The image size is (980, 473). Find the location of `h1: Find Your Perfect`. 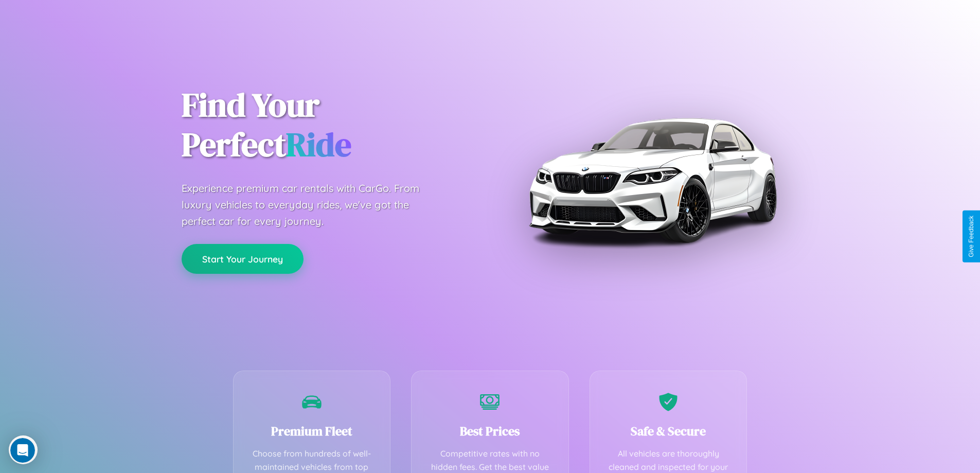

h1: Find Your Perfect is located at coordinates (328, 125).